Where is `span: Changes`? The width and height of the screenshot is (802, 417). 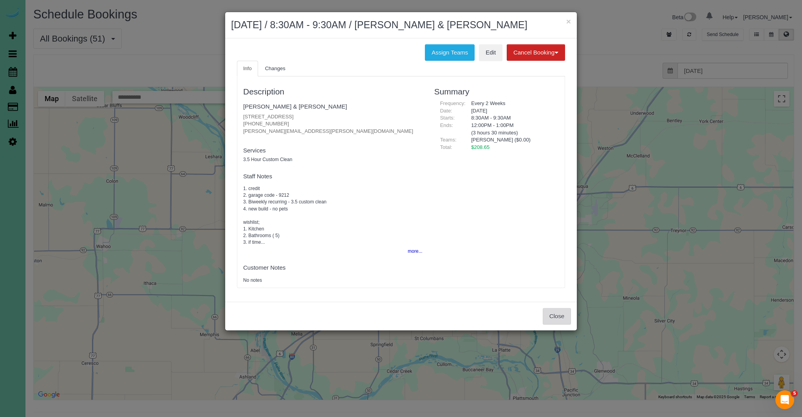 span: Changes is located at coordinates (275, 68).